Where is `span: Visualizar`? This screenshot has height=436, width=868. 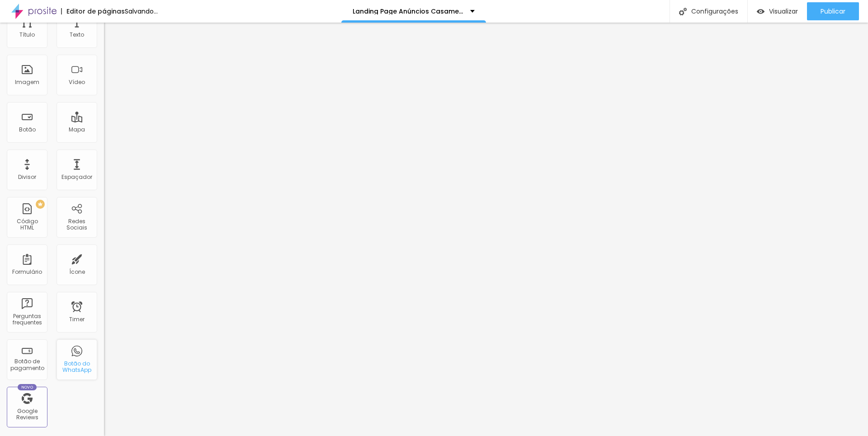
span: Visualizar is located at coordinates (783, 11).